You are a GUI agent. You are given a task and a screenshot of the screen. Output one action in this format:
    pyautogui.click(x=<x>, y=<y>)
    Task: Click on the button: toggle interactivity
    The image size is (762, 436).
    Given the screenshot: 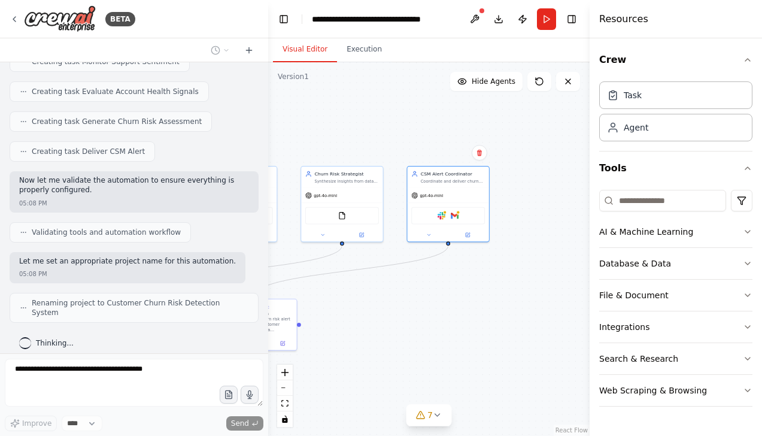 What is the action you would take?
    pyautogui.click(x=285, y=419)
    